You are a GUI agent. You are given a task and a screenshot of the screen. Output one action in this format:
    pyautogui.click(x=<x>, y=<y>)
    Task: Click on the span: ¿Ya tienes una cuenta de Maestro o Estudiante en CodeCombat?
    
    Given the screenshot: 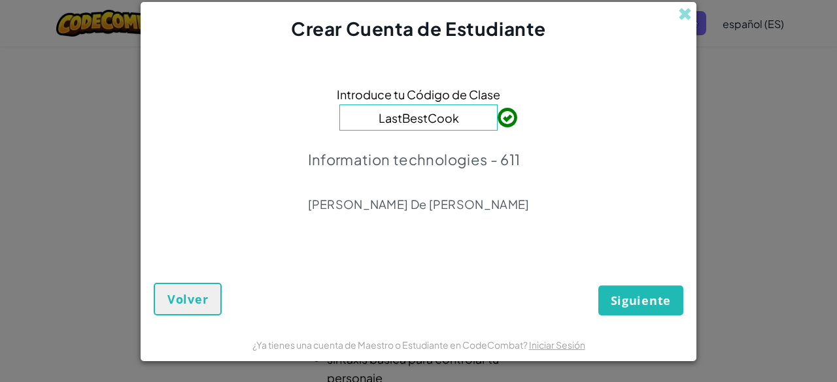 What is the action you would take?
    pyautogui.click(x=390, y=345)
    